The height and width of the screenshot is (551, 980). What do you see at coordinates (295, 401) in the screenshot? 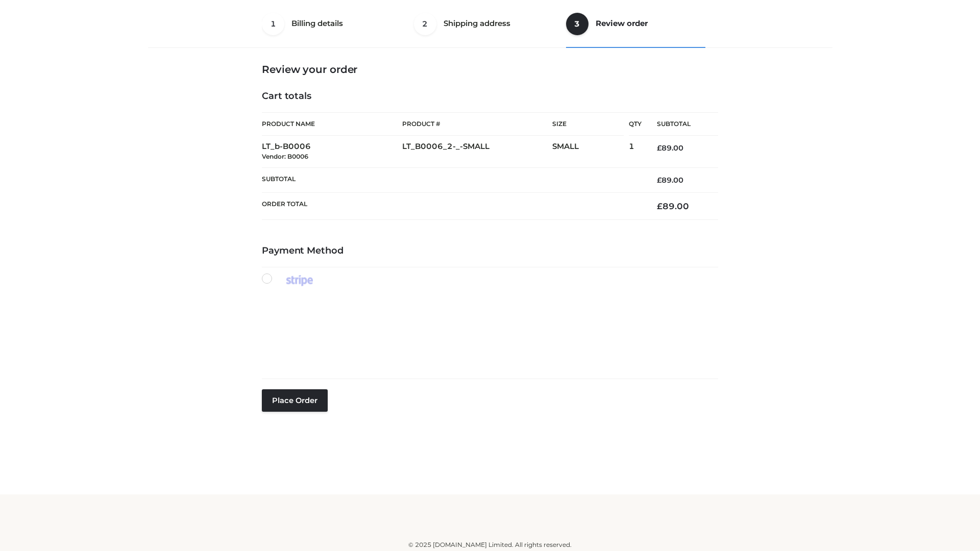
I see `button: Place order` at bounding box center [295, 401].